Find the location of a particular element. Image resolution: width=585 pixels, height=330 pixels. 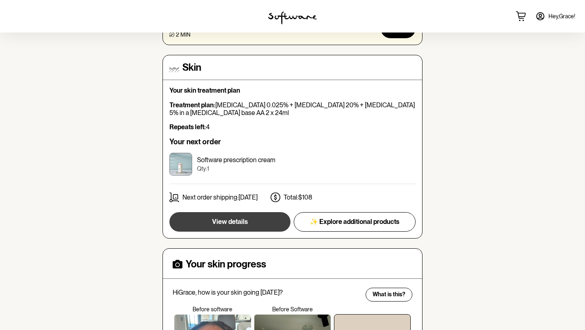

span: 2 min is located at coordinates (183, 35).